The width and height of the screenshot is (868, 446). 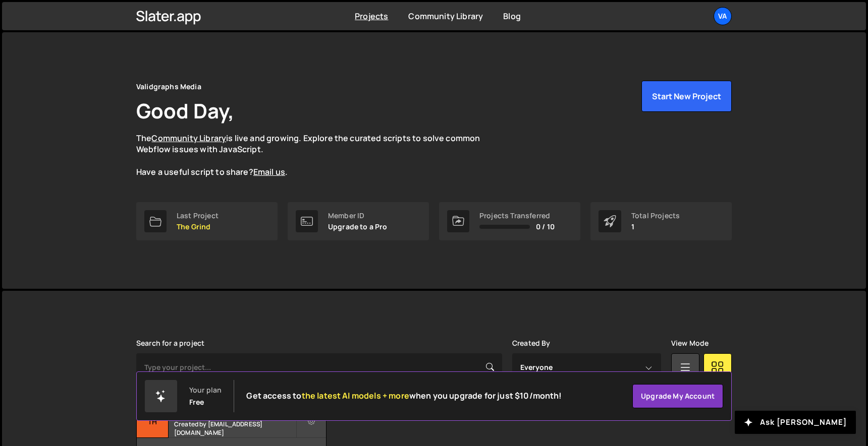 I want to click on div: Free, so click(x=197, y=402).